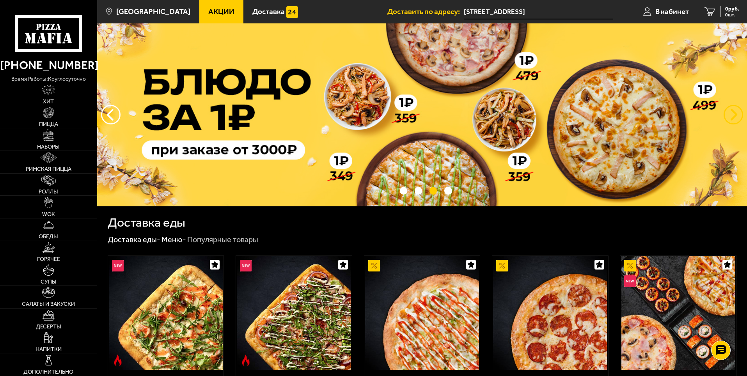 The image size is (747, 376). What do you see at coordinates (146, 223) in the screenshot?
I see `h1: Доставка еды` at bounding box center [146, 223].